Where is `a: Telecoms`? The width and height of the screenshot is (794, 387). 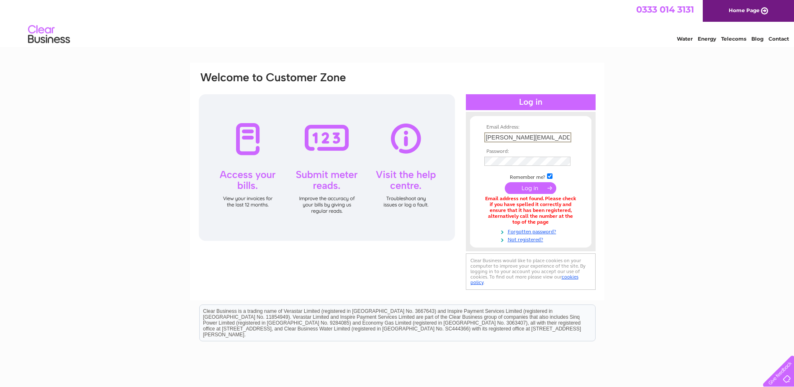 a: Telecoms is located at coordinates (733, 38).